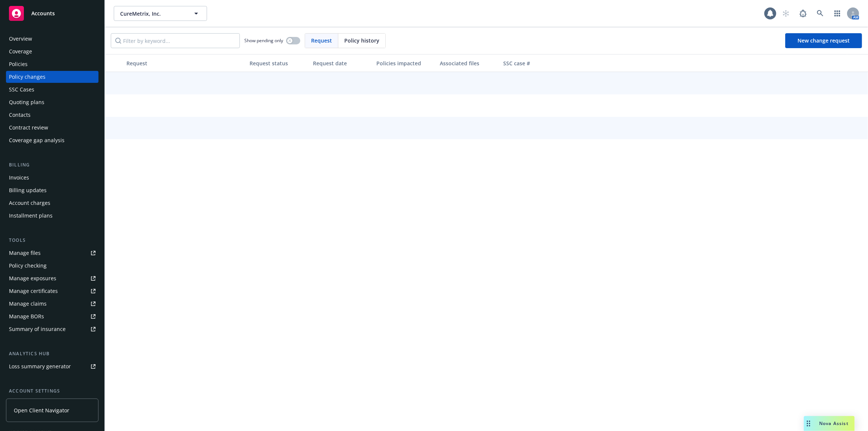 The image size is (868, 431). I want to click on input: Filter by keyword..., so click(175, 41).